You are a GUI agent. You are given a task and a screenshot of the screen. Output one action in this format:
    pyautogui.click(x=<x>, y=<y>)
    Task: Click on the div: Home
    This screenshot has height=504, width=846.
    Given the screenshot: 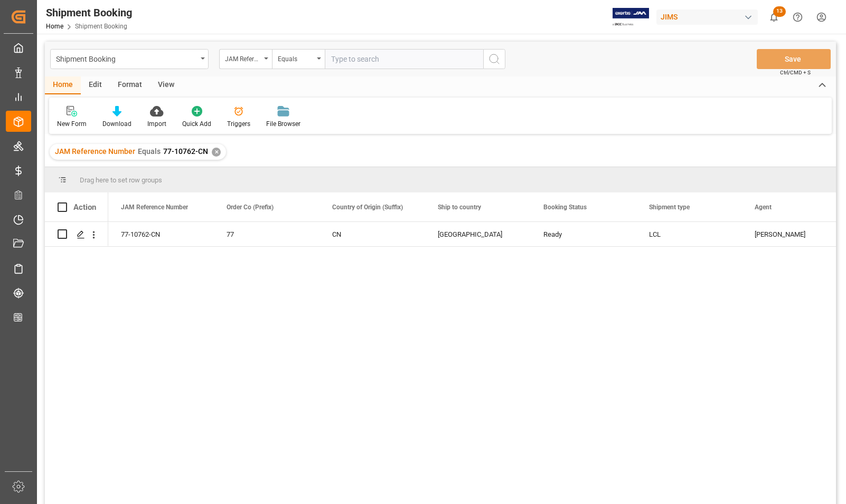 What is the action you would take?
    pyautogui.click(x=62, y=85)
    